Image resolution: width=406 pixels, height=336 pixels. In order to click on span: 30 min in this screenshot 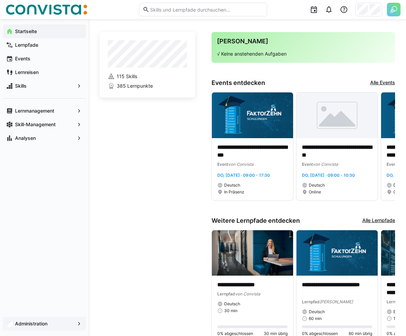, I will do `click(231, 311)`.